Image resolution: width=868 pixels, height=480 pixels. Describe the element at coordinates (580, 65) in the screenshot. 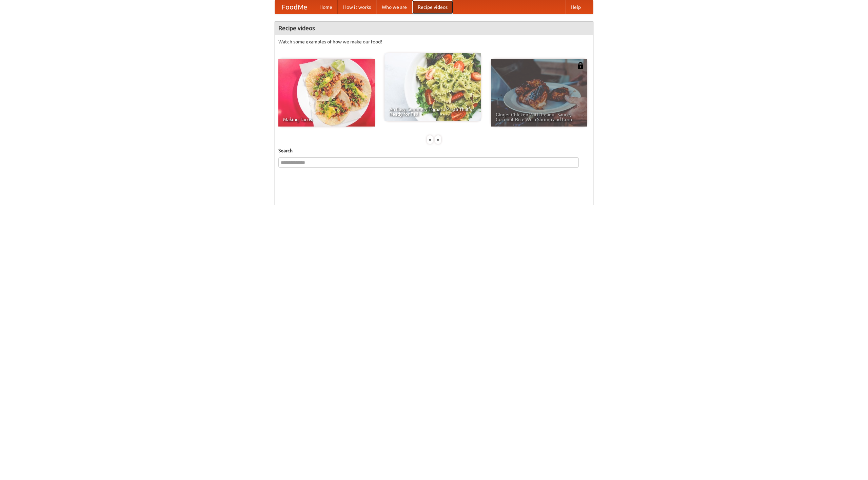

I see `img: 483408.png` at that location.